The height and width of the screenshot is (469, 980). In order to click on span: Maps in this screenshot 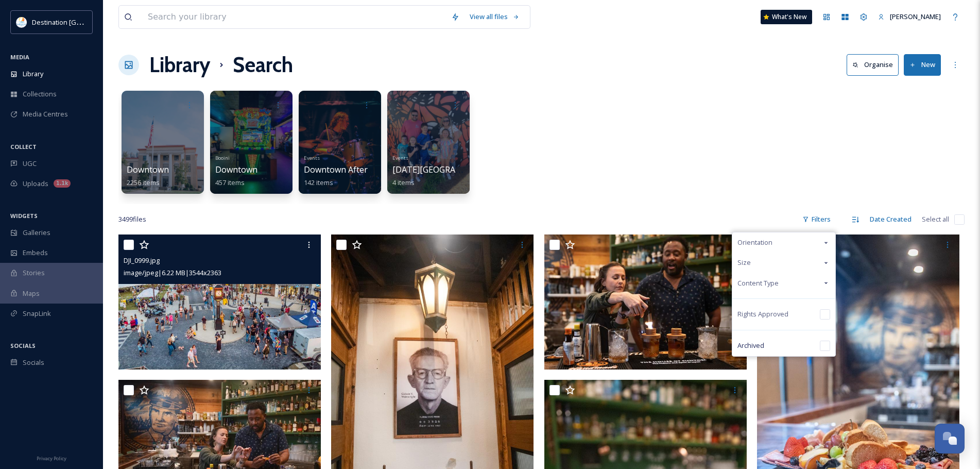, I will do `click(31, 293)`.